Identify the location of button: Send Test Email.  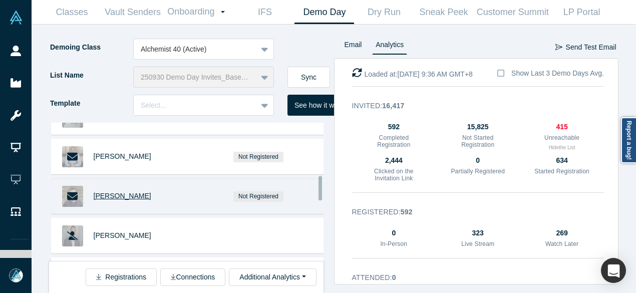
(586, 47).